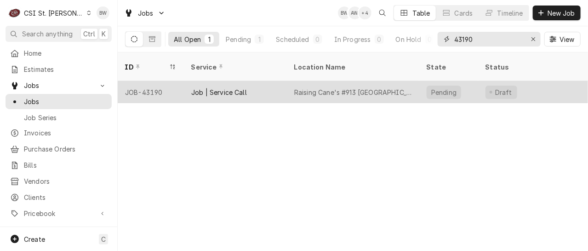 The height and width of the screenshot is (251, 588). Describe the element at coordinates (510, 13) in the screenshot. I see `div: Timeline` at that location.